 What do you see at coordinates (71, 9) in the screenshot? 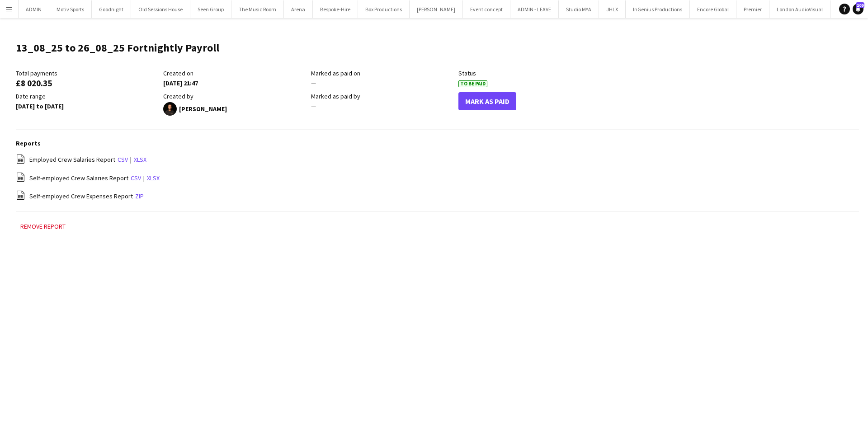
I see `button: Motiv Sports` at bounding box center [71, 9].